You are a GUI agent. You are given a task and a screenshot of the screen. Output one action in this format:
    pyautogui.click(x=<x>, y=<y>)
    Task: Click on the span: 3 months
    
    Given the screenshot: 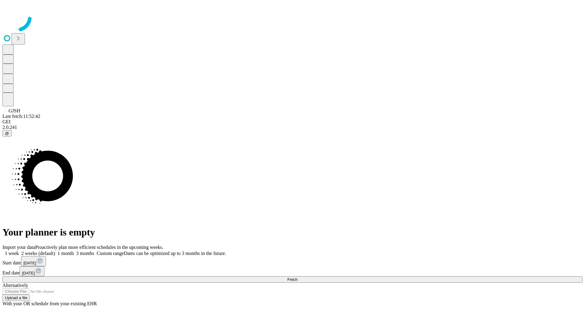 What is the action you would take?
    pyautogui.click(x=85, y=253)
    